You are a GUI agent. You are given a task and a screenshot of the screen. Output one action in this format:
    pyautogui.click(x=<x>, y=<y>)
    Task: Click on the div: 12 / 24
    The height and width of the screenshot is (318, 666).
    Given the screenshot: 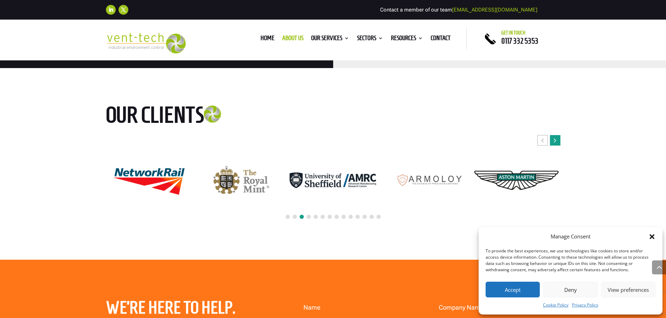 What is the action you would take?
    pyautogui.click(x=516, y=180)
    